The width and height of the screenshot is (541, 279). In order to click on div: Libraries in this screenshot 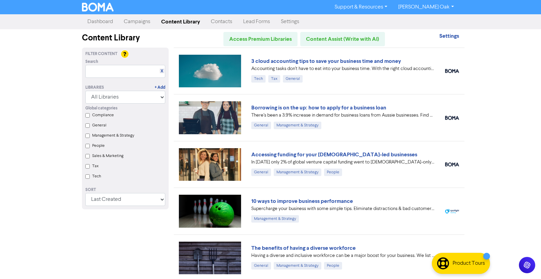, I will do `click(95, 88)`.